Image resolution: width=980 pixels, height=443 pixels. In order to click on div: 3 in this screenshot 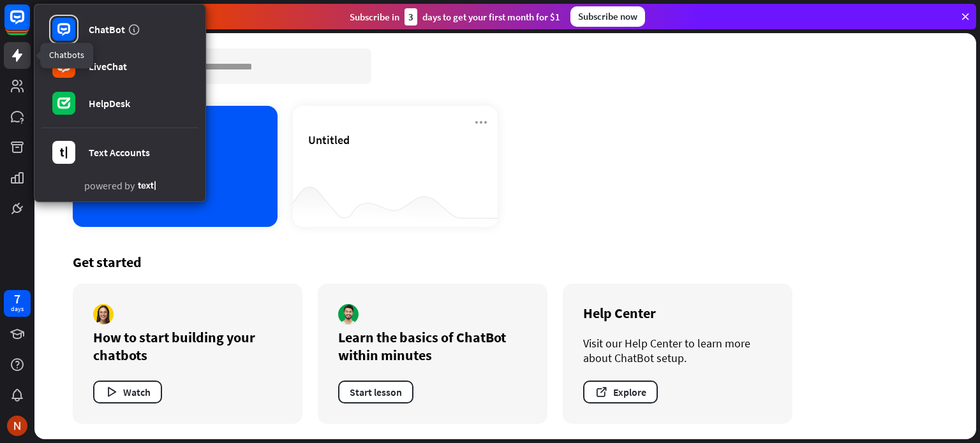, I will do `click(411, 17)`.